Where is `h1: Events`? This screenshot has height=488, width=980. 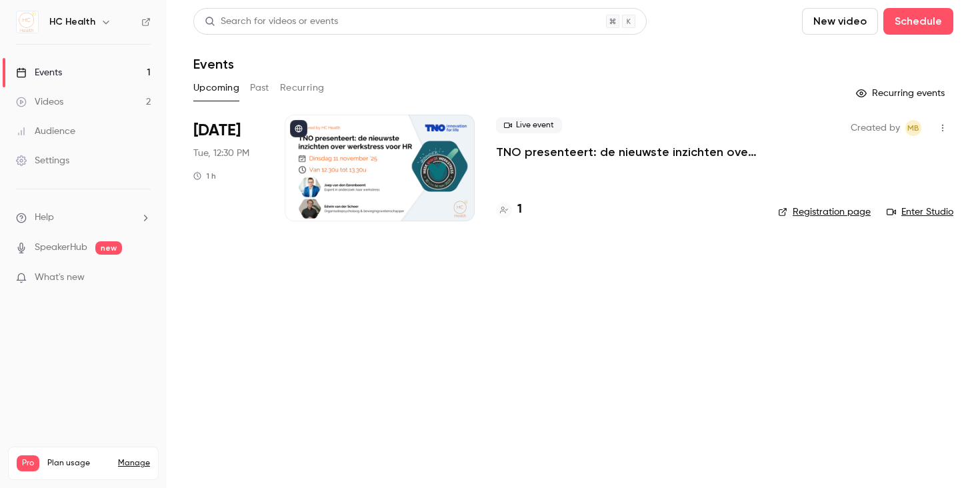 h1: Events is located at coordinates (213, 64).